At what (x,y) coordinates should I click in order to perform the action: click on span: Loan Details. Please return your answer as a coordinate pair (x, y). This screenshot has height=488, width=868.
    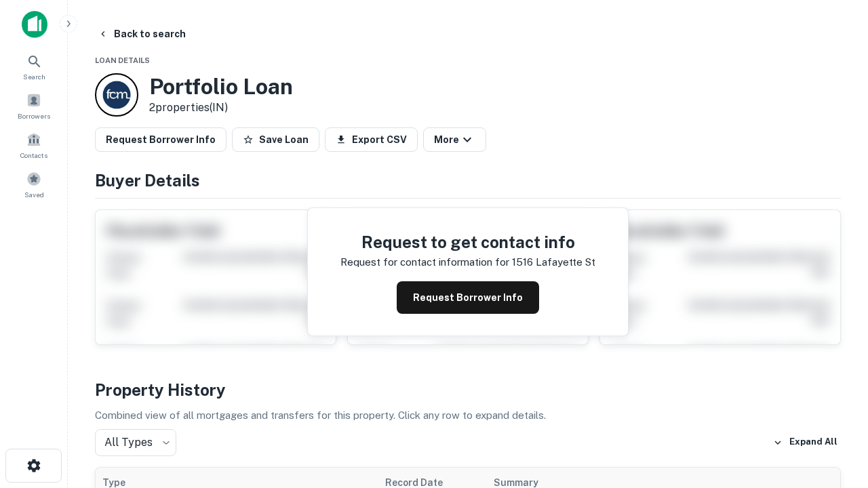
    Looking at the image, I should click on (122, 60).